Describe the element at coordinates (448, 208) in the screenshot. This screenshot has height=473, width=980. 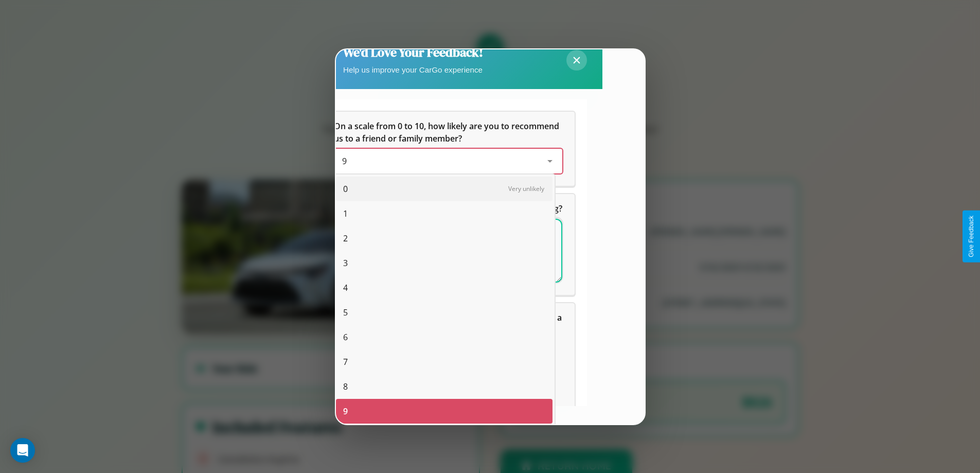
I see `span: What can we do to make your experience more satisfying?` at that location.